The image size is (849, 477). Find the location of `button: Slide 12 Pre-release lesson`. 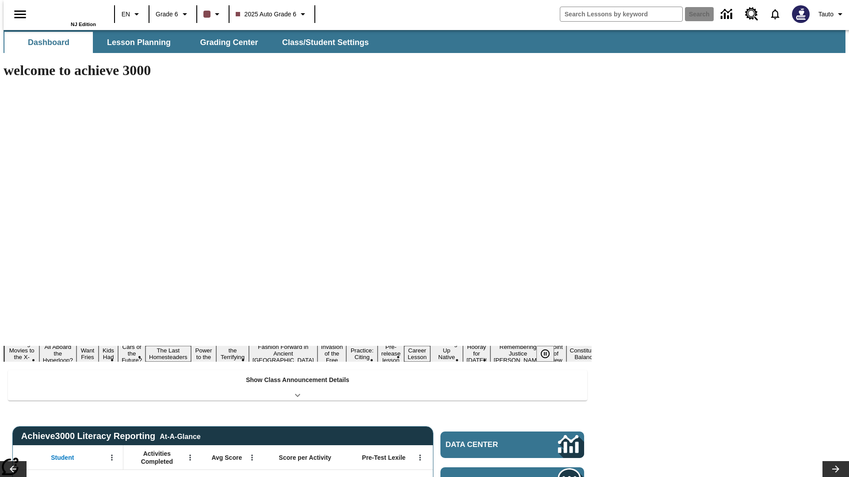

button: Slide 12 Pre-release lesson is located at coordinates (391, 354).